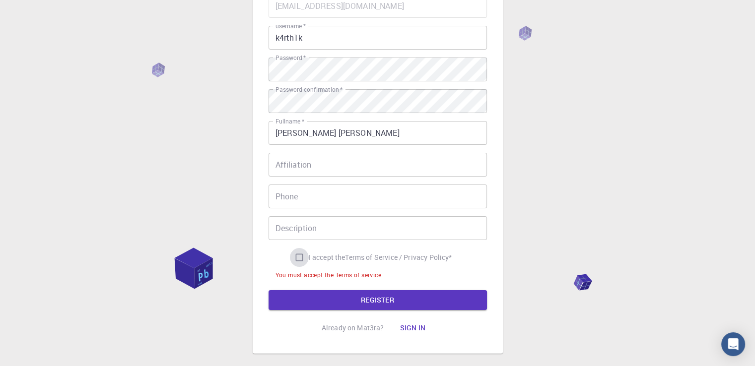 The height and width of the screenshot is (366, 755). Describe the element at coordinates (290, 121) in the screenshot. I see `label: Fullname` at that location.